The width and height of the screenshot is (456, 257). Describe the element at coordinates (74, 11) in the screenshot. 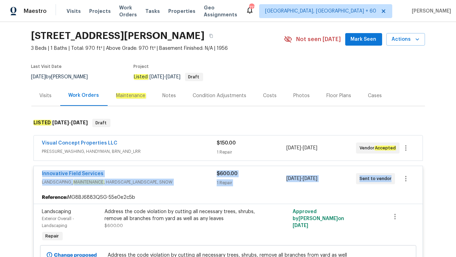

I see `span: Visits` at that location.